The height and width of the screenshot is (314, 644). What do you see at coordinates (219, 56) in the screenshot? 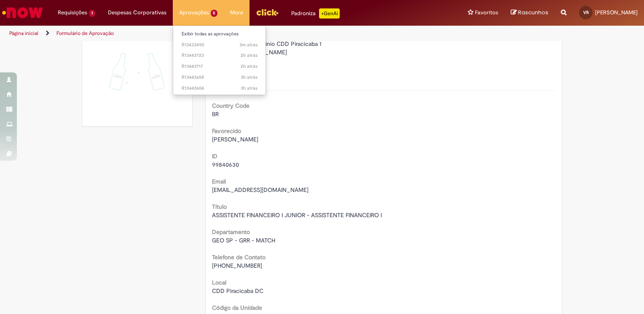
I see `a: Aberto R13443723 :` at bounding box center [219, 56].